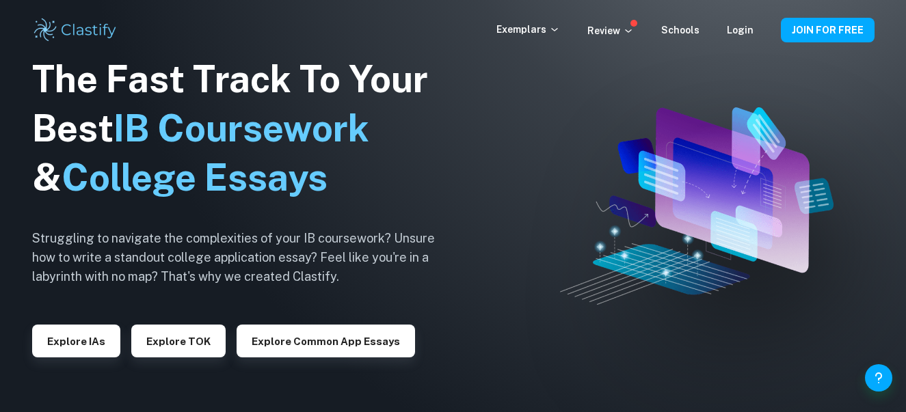 Image resolution: width=906 pixels, height=412 pixels. I want to click on img: Clastify hero, so click(697, 206).